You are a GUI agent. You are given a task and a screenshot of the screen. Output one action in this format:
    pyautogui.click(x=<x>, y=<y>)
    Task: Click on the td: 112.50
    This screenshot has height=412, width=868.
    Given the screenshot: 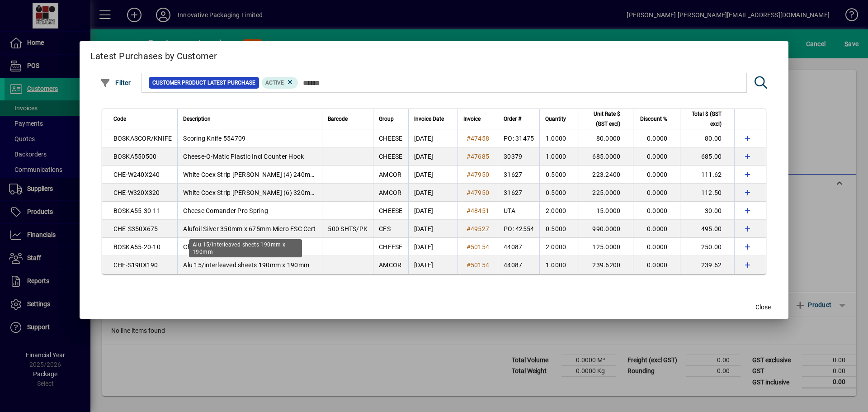 What is the action you would take?
    pyautogui.click(x=707, y=193)
    